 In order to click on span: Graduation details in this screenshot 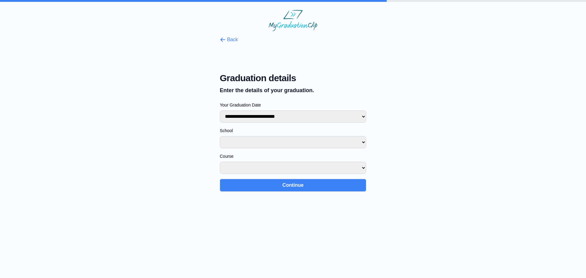, I will do `click(293, 78)`.